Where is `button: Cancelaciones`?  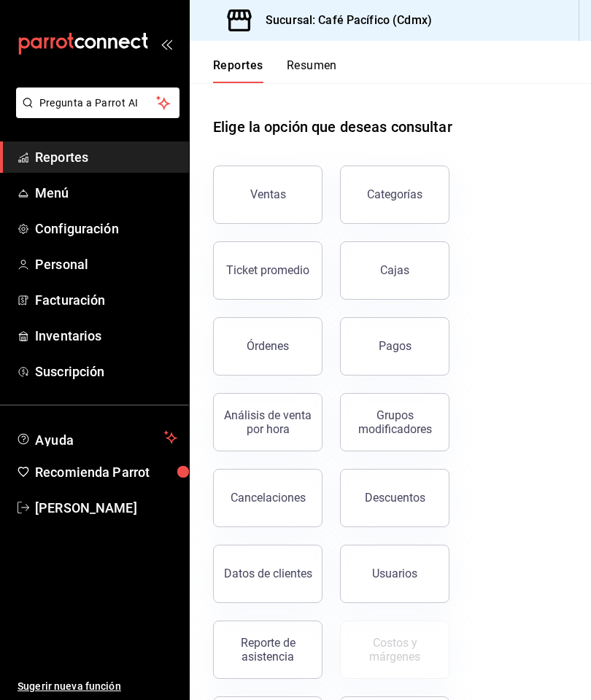 button: Cancelaciones is located at coordinates (268, 498).